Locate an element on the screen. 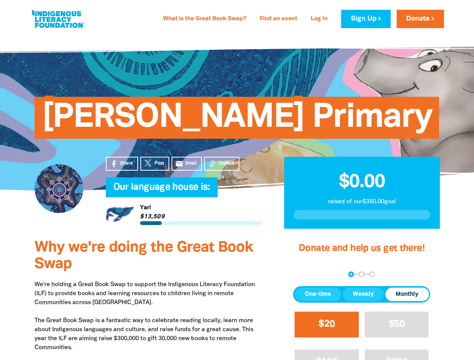  button: Navigate to step 1 of 3 to enter your donation amount is located at coordinates (351, 274).